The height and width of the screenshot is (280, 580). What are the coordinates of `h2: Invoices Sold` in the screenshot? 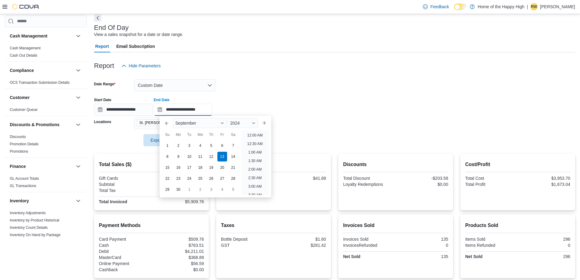 It's located at (396, 225).